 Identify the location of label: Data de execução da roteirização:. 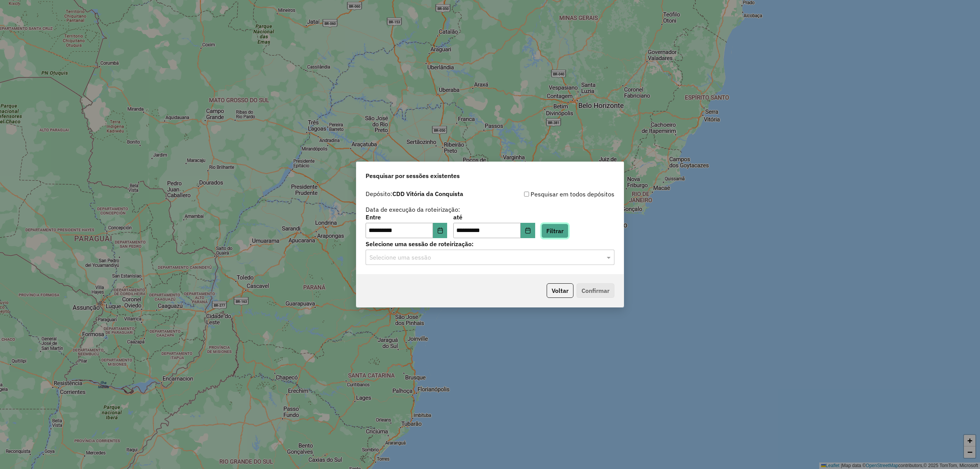
(413, 209).